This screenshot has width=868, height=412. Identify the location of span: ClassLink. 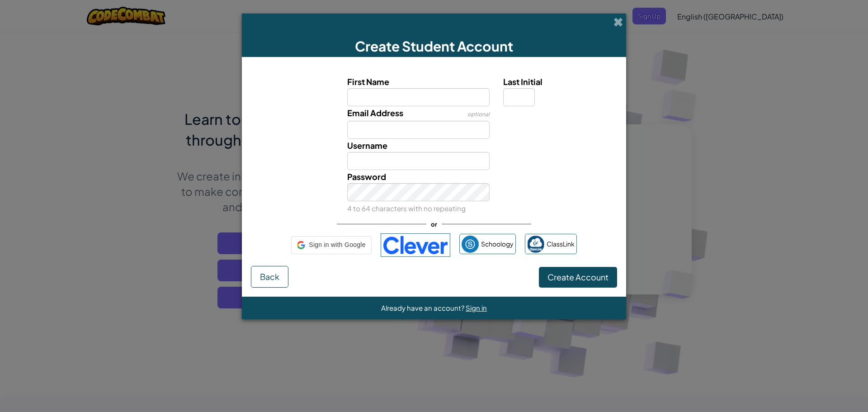
(561, 244).